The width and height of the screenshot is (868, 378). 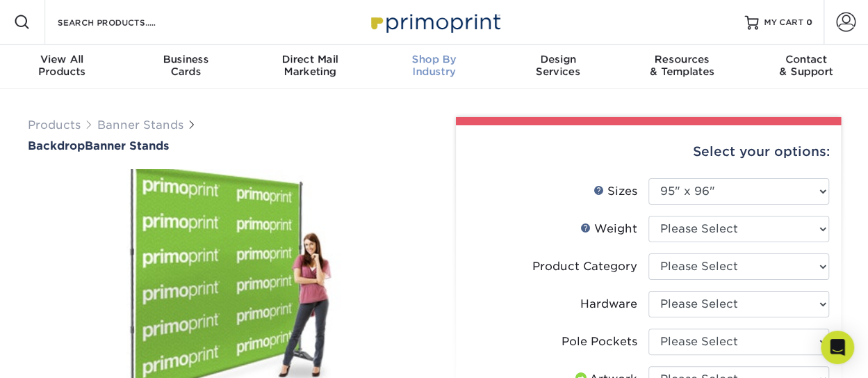 What do you see at coordinates (681, 59) in the screenshot?
I see `span: Resources` at bounding box center [681, 59].